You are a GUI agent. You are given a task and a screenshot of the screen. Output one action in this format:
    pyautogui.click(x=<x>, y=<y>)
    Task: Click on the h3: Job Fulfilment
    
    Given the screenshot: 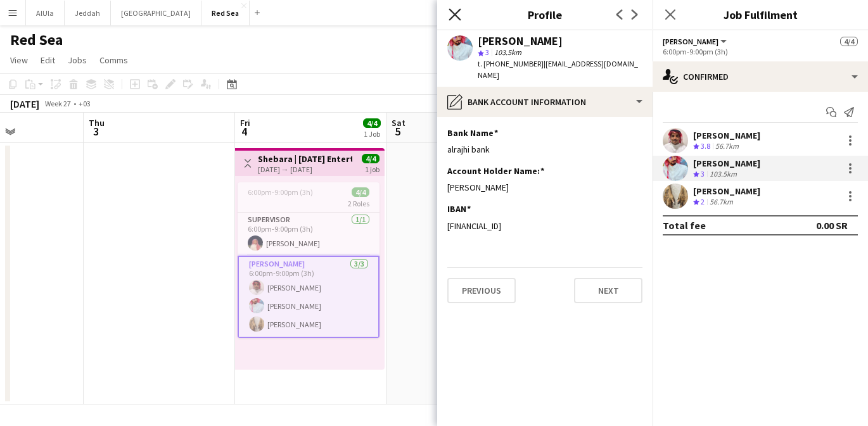 What is the action you would take?
    pyautogui.click(x=761, y=14)
    